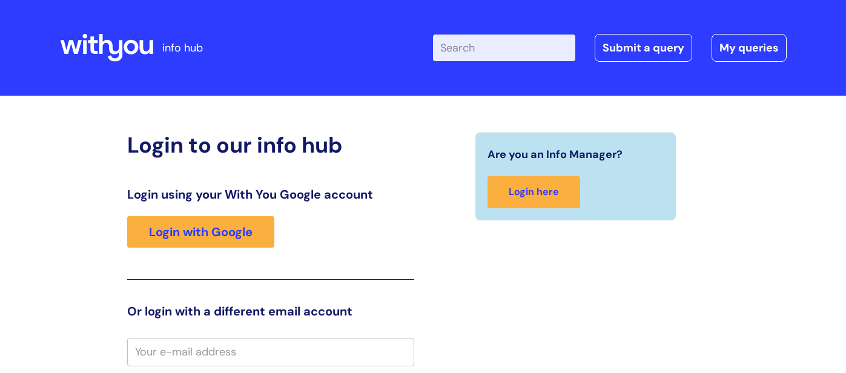 Image resolution: width=846 pixels, height=373 pixels. What do you see at coordinates (749, 48) in the screenshot?
I see `a: My queries` at bounding box center [749, 48].